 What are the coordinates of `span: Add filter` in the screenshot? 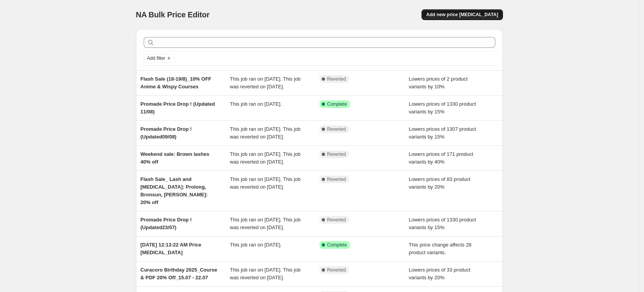 It's located at (156, 58).